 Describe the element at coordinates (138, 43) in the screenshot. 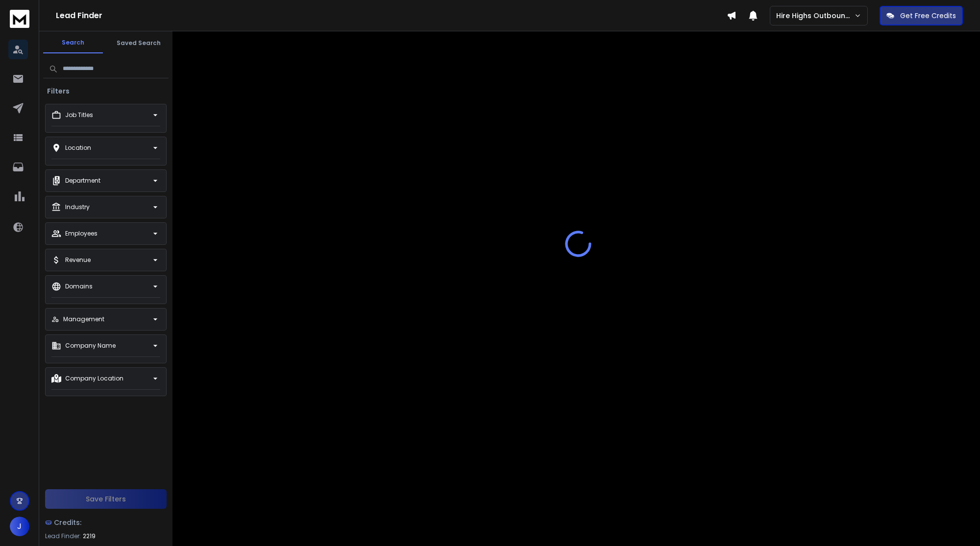

I see `button: Saved Search` at that location.